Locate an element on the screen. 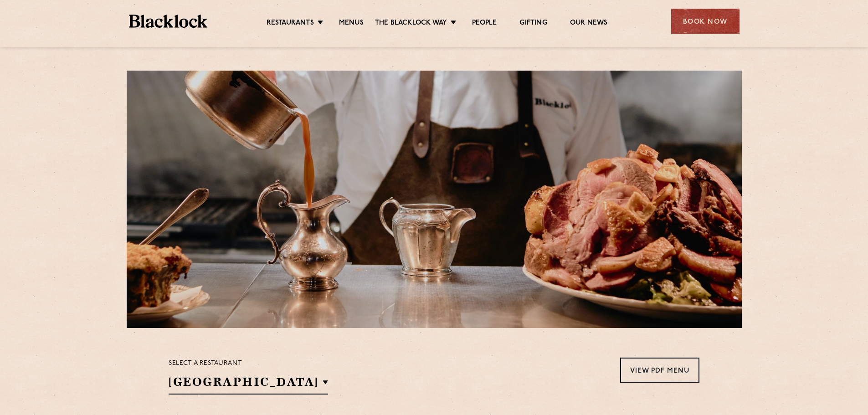  p: Select a restaurant is located at coordinates (248, 364).